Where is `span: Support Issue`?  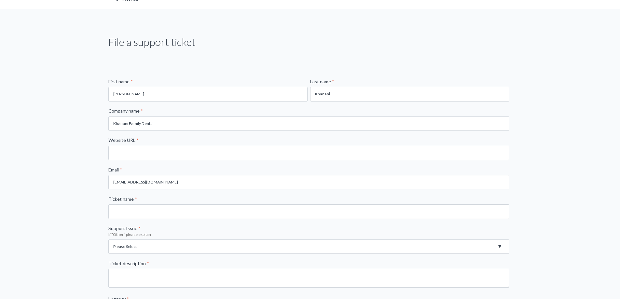
span: Support Issue is located at coordinates (123, 228).